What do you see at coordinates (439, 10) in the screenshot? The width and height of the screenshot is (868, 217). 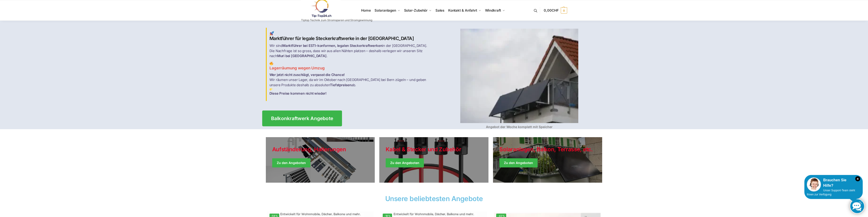 I see `a: Sales` at bounding box center [439, 10].